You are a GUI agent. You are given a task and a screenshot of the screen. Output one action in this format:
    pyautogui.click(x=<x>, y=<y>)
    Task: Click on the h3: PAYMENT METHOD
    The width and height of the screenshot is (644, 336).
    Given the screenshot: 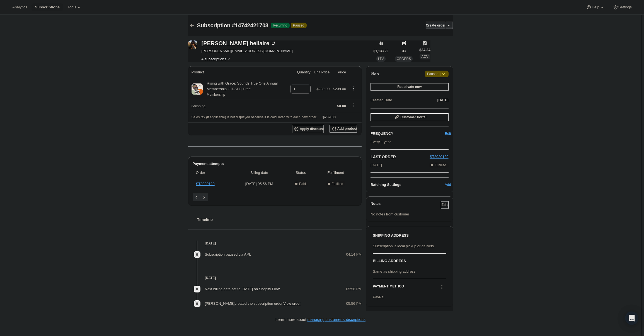 What is the action you would take?
    pyautogui.click(x=389, y=288)
    